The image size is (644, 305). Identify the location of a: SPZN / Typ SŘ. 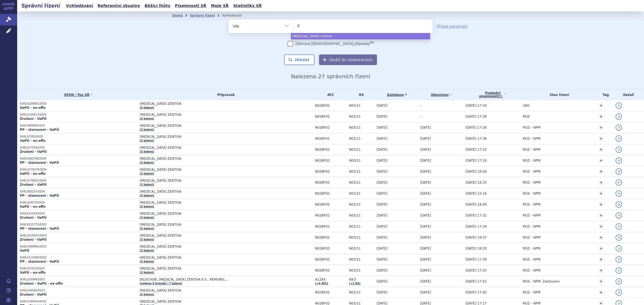
(78, 95).